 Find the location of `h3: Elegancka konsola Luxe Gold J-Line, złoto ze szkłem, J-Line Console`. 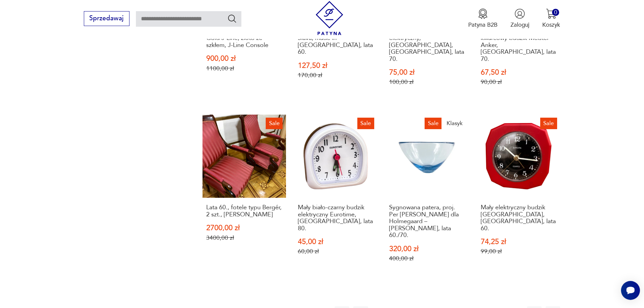

h3: Elegancka konsola Luxe Gold J-Line, złoto ze szkłem, J-Line Console is located at coordinates (244, 38).